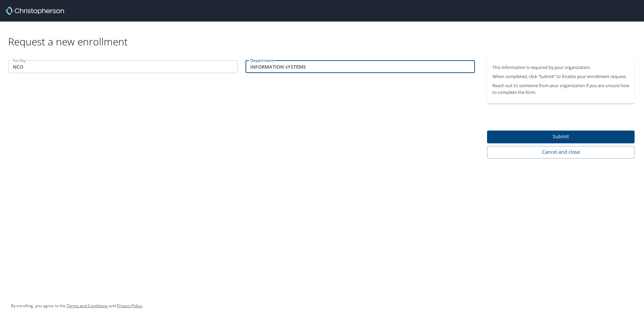 This screenshot has height=321, width=644. Describe the element at coordinates (77, 306) in the screenshot. I see `div: By enrolling, you agree to the and .` at that location.